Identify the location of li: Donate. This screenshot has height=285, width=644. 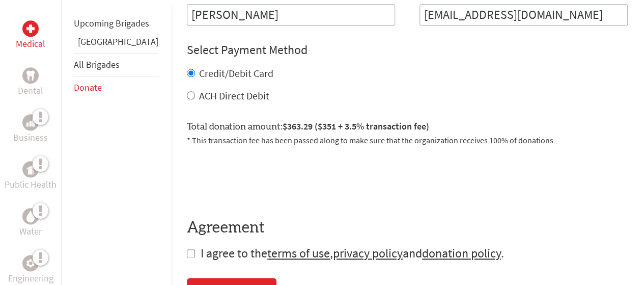
(116, 88).